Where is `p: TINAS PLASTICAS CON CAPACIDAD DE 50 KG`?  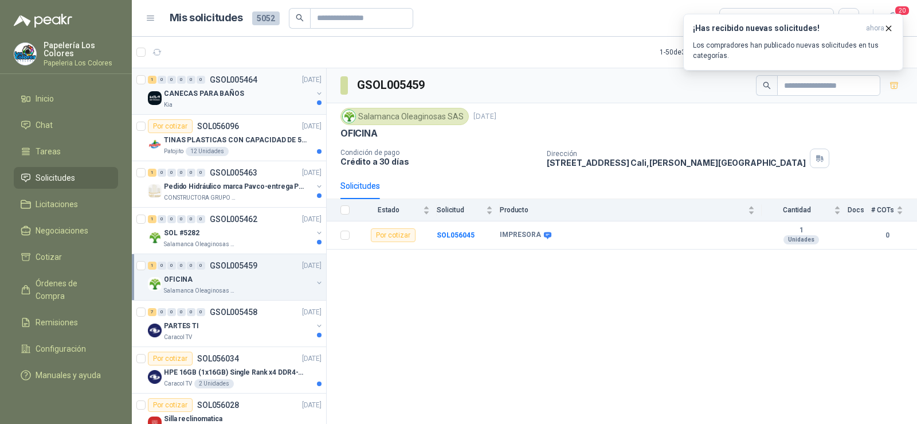 p: TINAS PLASTICAS CON CAPACIDAD DE 50 KG is located at coordinates (235, 140).